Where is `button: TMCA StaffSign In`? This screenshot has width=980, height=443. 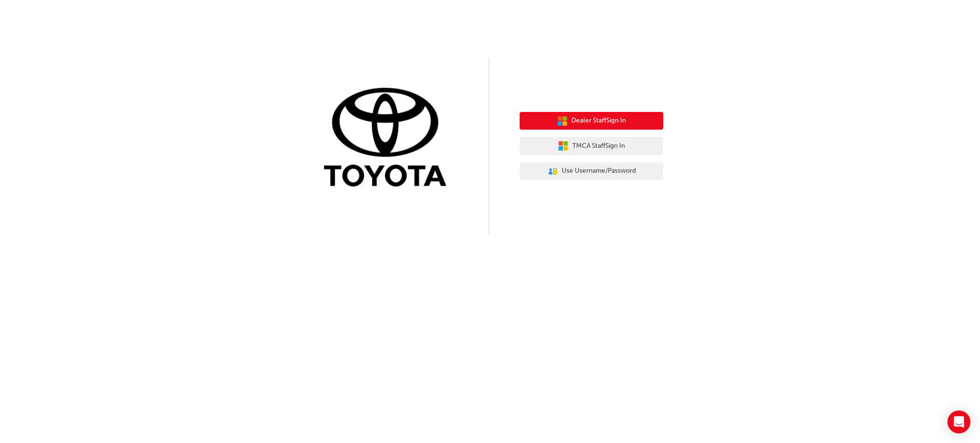
button: TMCA StaffSign In is located at coordinates (591, 146).